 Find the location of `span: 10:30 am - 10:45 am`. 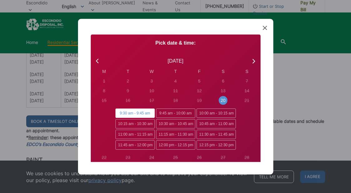

span: 10:30 am - 10:45 am is located at coordinates (176, 124).